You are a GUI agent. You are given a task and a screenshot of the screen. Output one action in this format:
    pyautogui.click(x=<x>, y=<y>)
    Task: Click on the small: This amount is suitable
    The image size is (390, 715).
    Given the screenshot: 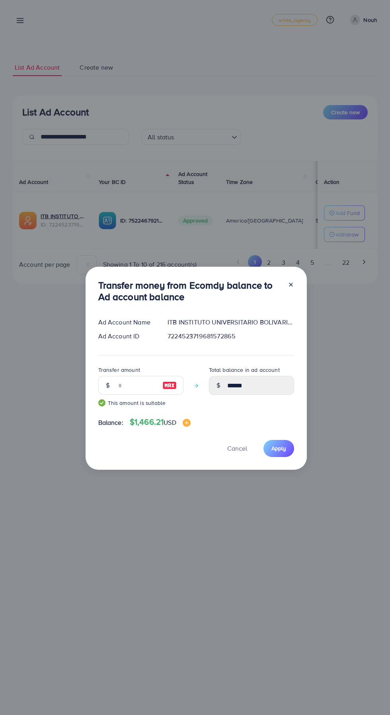 What is the action you would take?
    pyautogui.click(x=141, y=403)
    